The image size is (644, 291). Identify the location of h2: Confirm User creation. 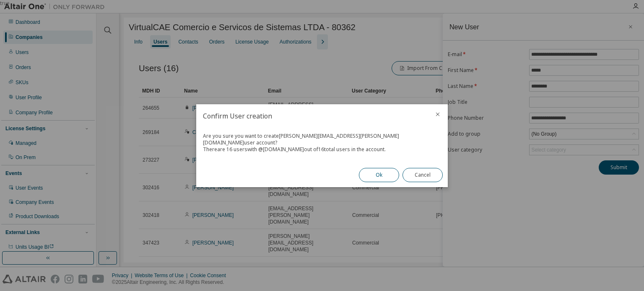
(312, 116).